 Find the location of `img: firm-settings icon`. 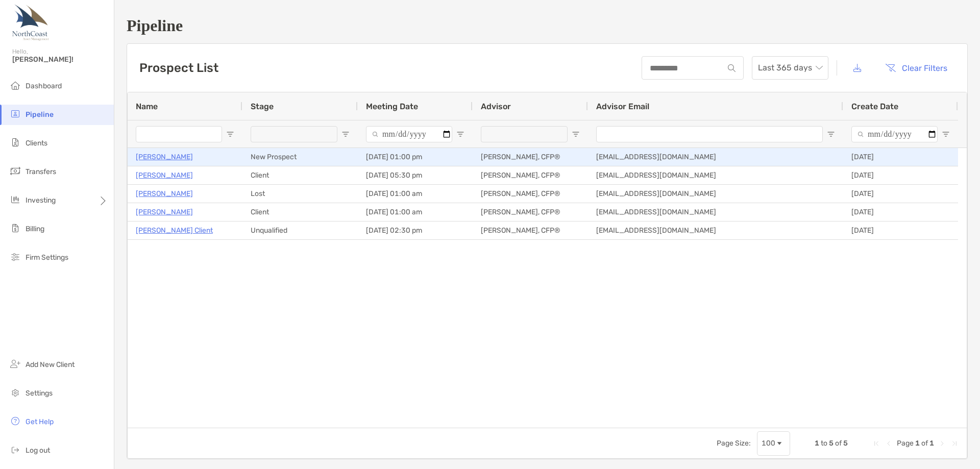

img: firm-settings icon is located at coordinates (15, 257).